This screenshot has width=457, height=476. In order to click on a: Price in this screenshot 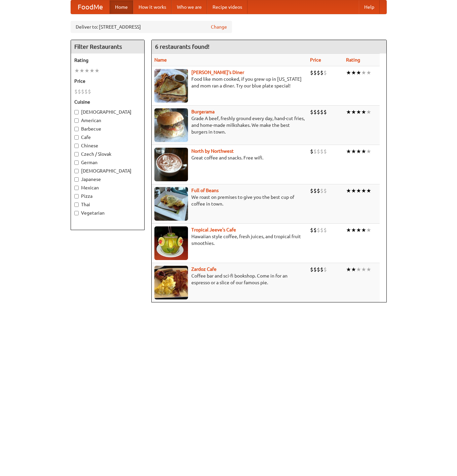, I will do `click(316, 60)`.